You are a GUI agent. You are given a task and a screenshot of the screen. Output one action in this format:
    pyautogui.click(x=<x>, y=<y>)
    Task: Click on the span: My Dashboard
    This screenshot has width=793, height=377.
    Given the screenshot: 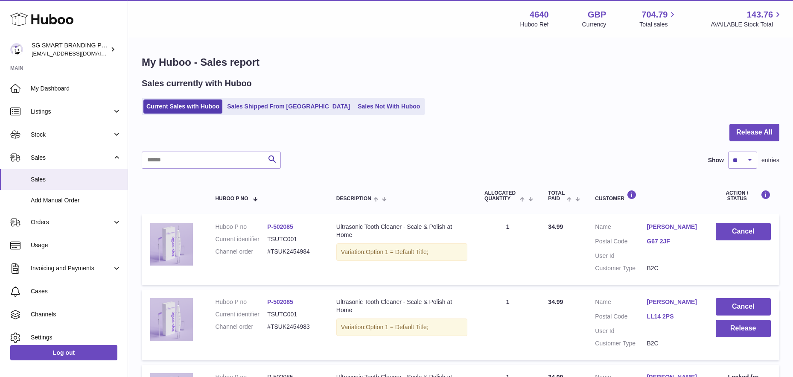 What is the action you would take?
    pyautogui.click(x=76, y=88)
    